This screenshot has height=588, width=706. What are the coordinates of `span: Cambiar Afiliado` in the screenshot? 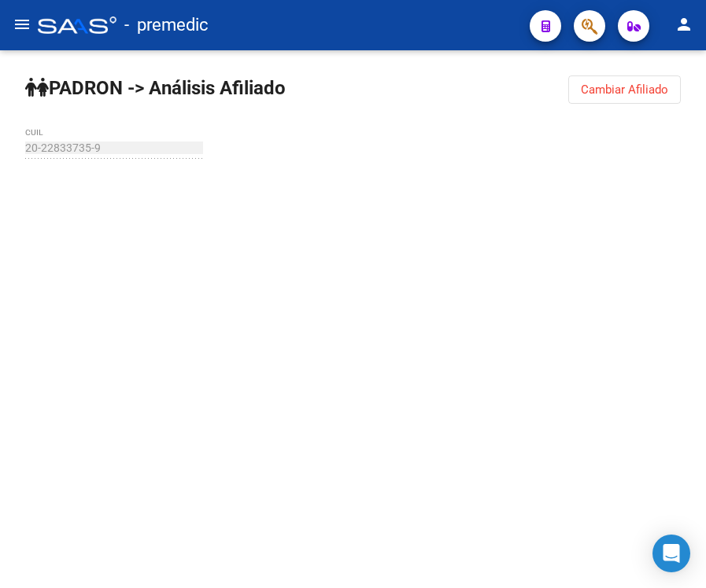 It's located at (624, 90).